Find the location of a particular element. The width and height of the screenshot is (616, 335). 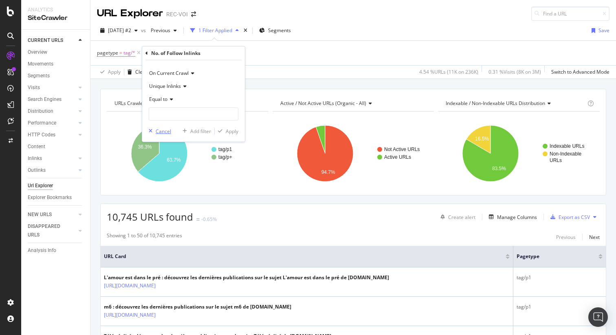

button: Save is located at coordinates (599, 31).